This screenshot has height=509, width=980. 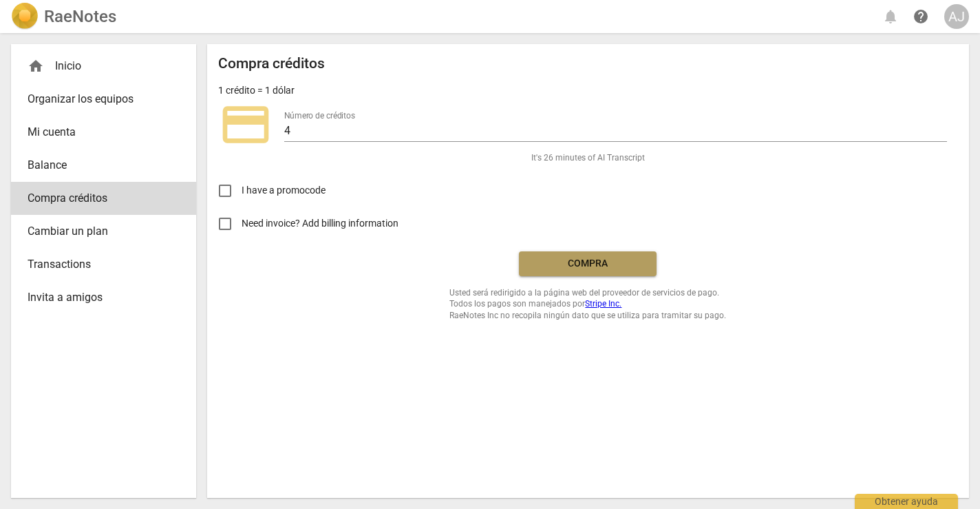 What do you see at coordinates (103, 297) in the screenshot?
I see `a: Invita a amigos` at bounding box center [103, 297].